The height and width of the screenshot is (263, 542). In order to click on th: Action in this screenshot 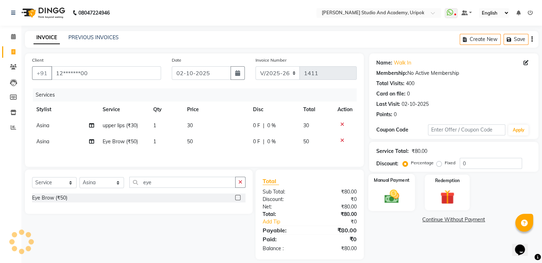, I will do `click(345, 109)`.